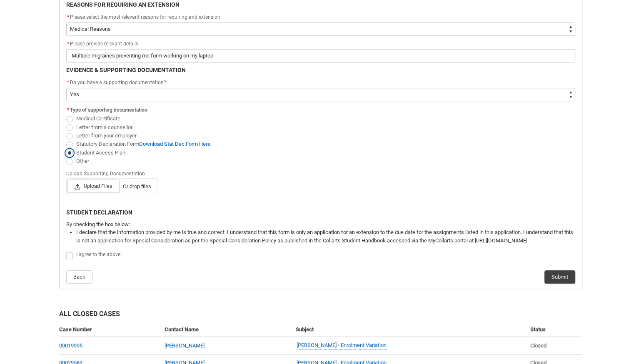 The width and height of the screenshot is (641, 364). Describe the element at coordinates (101, 152) in the screenshot. I see `span: Student Access Plan` at that location.